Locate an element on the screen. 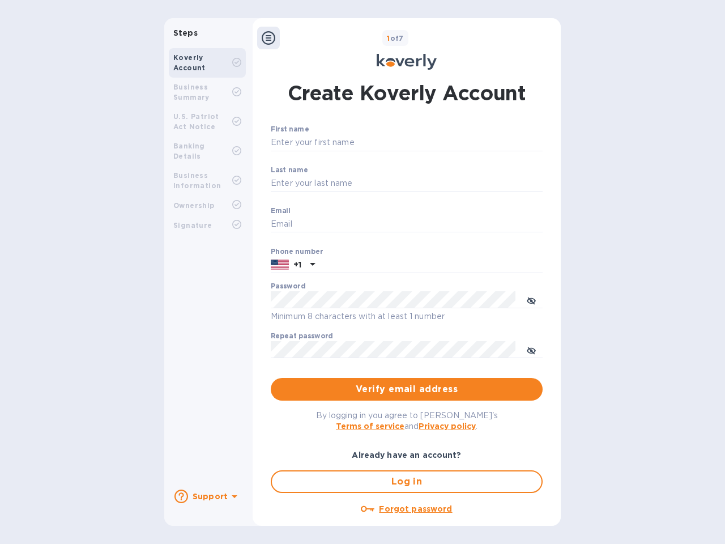 The width and height of the screenshot is (725, 544). a: Terms of service is located at coordinates (370, 426).